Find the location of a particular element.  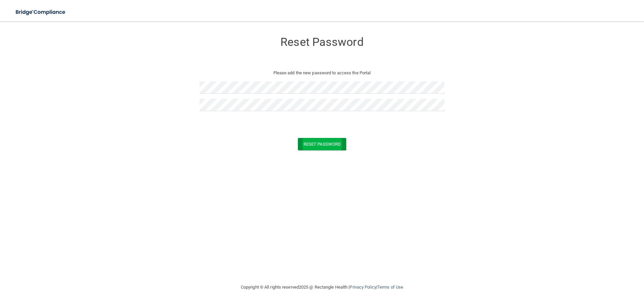

a: Terms of Use is located at coordinates (390, 287).